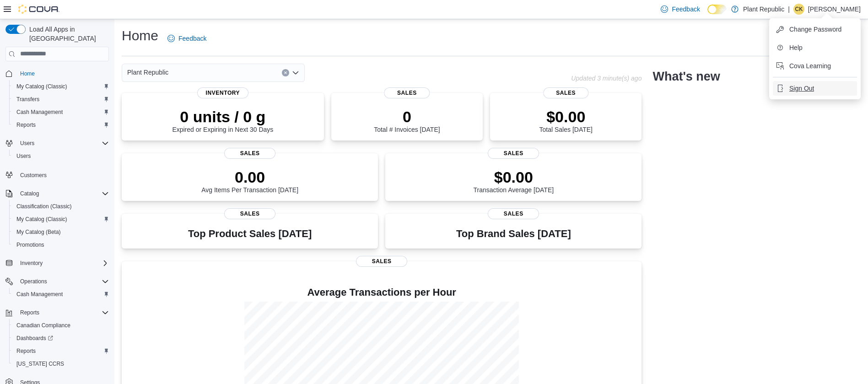  I want to click on span: Help, so click(795, 48).